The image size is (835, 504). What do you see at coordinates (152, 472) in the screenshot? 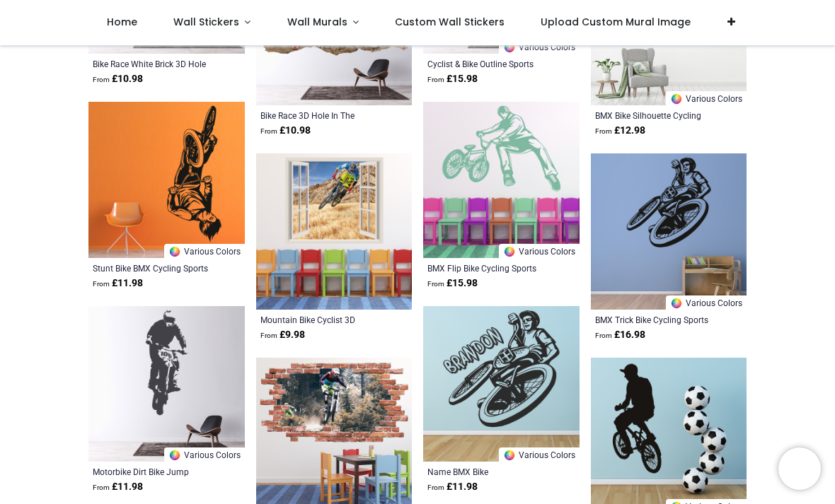
I see `div: Motorbike Dirt Bike Jump` at bounding box center [152, 472].